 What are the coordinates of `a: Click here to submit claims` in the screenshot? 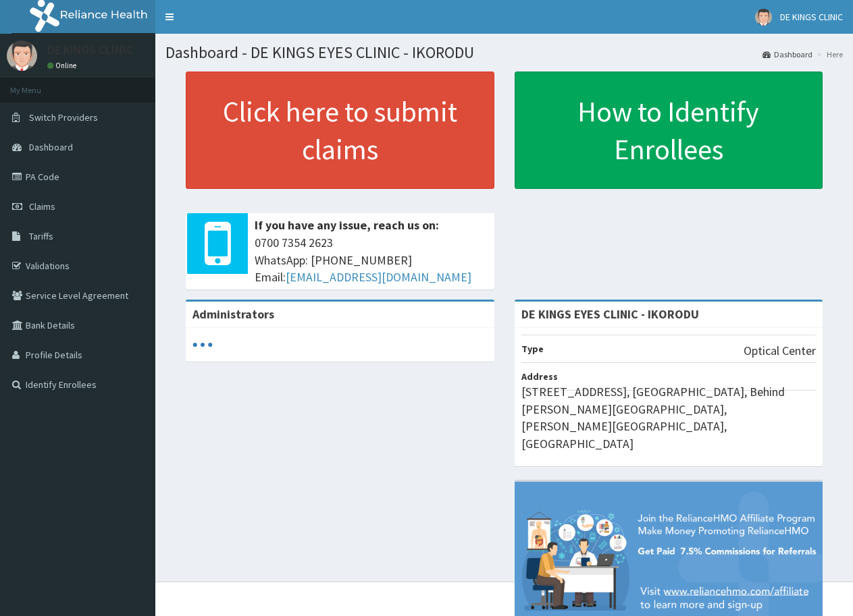 It's located at (340, 131).